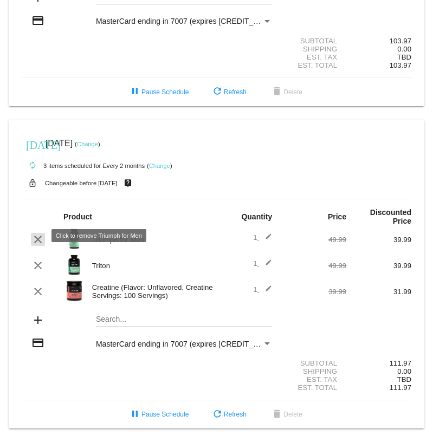 The width and height of the screenshot is (433, 442). I want to click on div: Triumph for Men, so click(152, 240).